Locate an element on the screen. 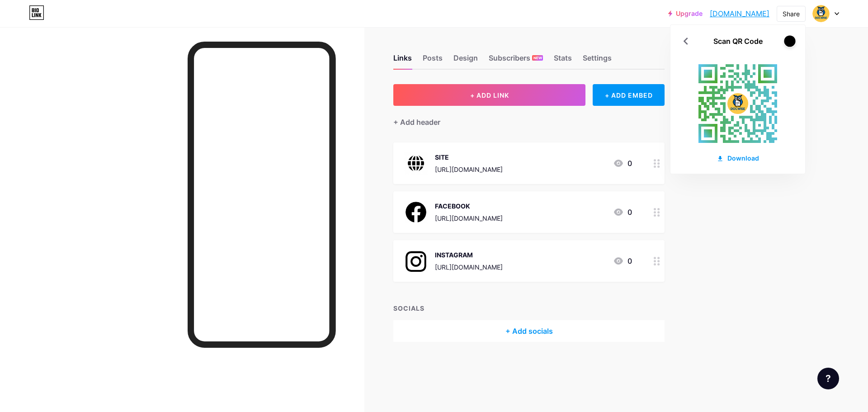  div: Links is located at coordinates (402, 61).